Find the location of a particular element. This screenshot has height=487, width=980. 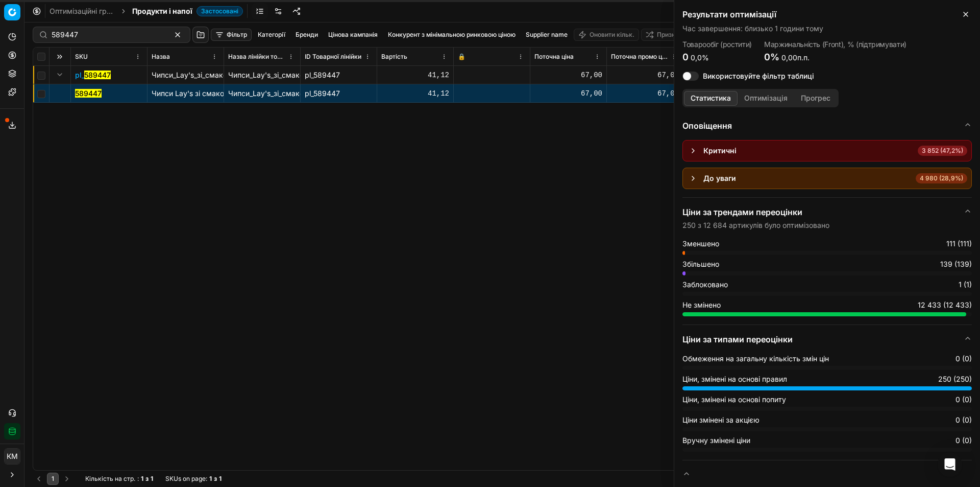

button: КM is located at coordinates (12, 456).